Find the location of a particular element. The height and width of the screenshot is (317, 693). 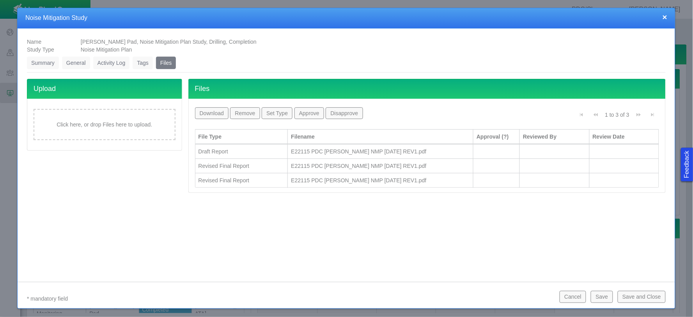

h4: Noise Mitigation Study is located at coordinates (347, 18).